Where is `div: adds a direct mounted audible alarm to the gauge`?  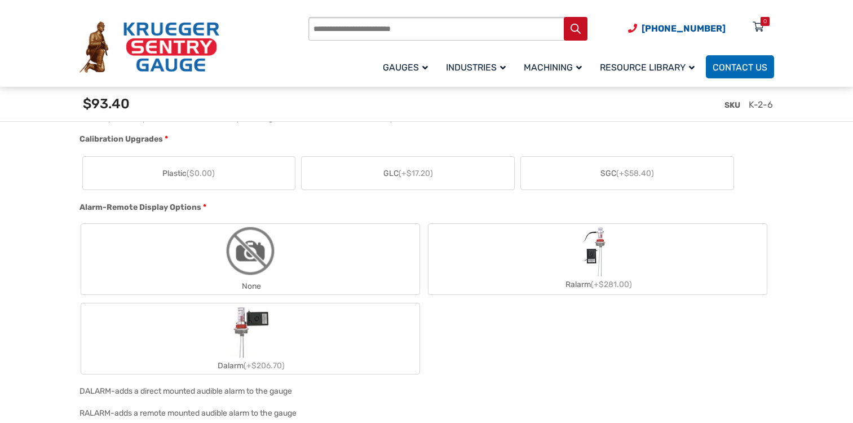
div: adds a direct mounted audible alarm to the gauge is located at coordinates (203, 391).